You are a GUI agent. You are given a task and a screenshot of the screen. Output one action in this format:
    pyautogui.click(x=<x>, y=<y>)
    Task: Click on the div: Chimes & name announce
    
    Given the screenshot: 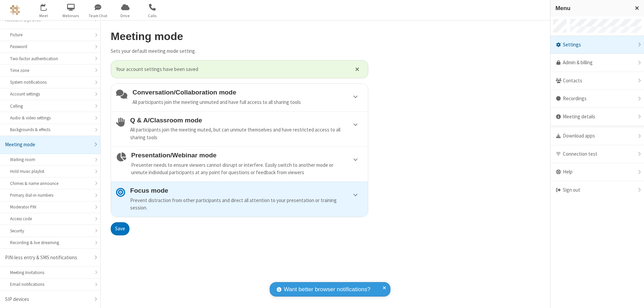 What is the action you would take?
    pyautogui.click(x=50, y=183)
    